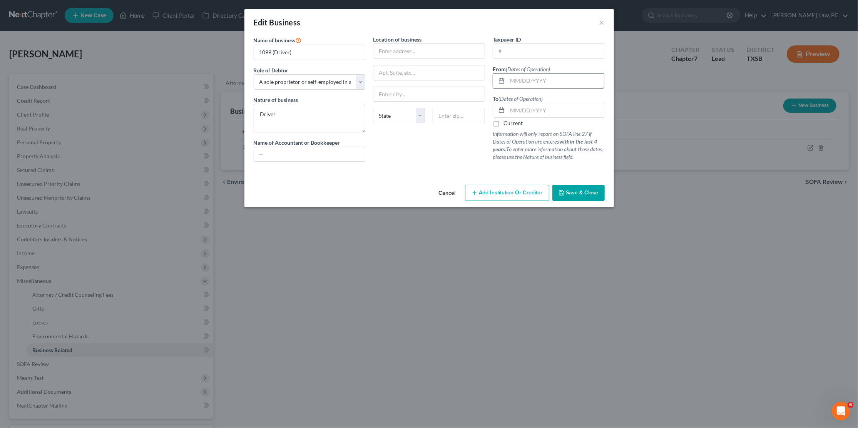 This screenshot has width=858, height=428. I want to click on button: Cancel, so click(447, 193).